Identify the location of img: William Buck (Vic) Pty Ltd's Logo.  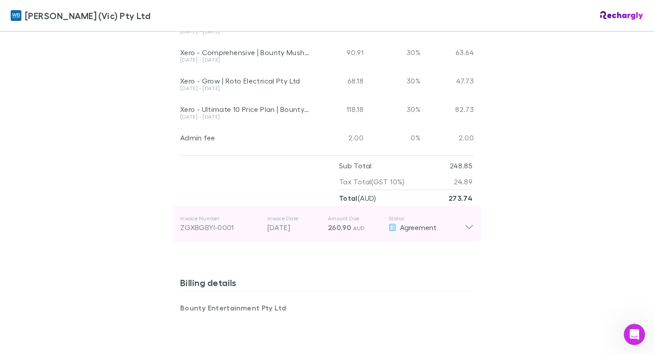
(16, 16).